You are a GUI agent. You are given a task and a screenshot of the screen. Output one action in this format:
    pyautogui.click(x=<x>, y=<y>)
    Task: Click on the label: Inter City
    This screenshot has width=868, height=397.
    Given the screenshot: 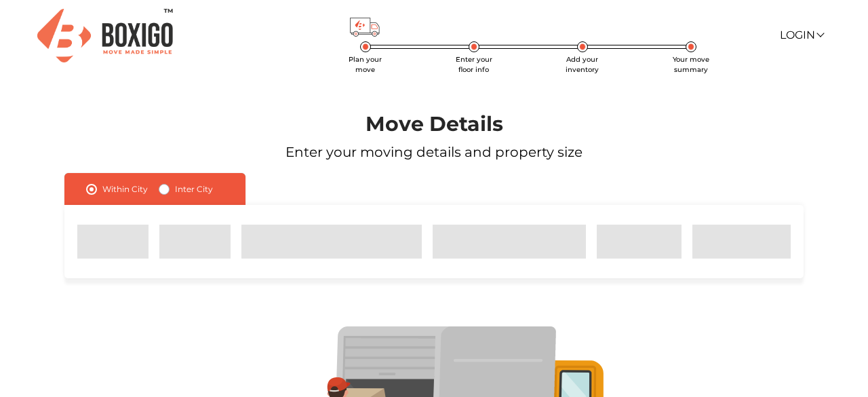 What is the action you would take?
    pyautogui.click(x=194, y=190)
    